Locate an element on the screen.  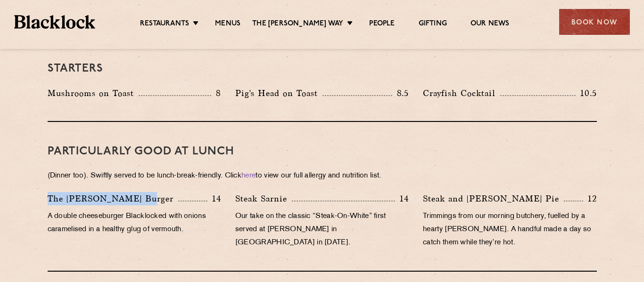
p: 8.5 is located at coordinates (401, 93).